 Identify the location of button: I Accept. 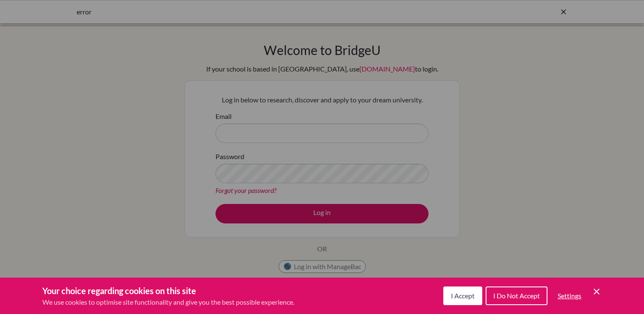
(463, 296).